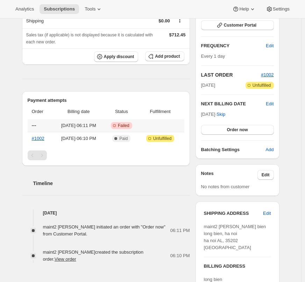  I want to click on span: Billing date, so click(78, 112).